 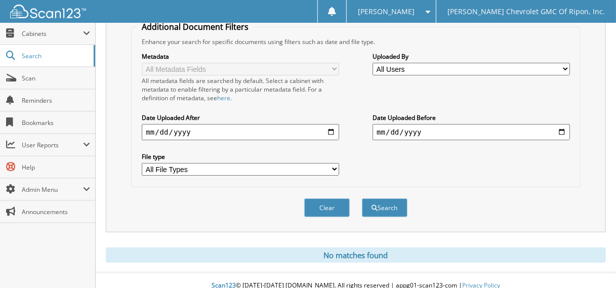 What do you see at coordinates (240, 117) in the screenshot?
I see `label: Date Uploaded After` at bounding box center [240, 117].